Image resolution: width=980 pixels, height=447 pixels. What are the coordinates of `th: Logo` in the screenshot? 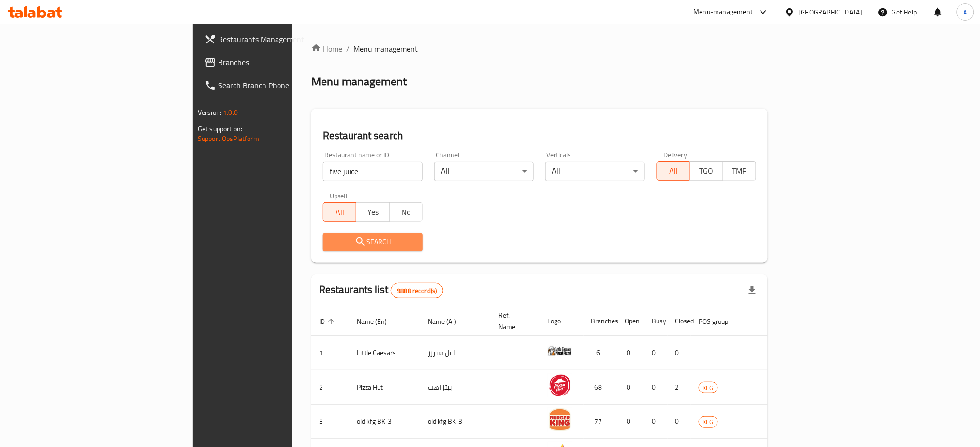 It's located at (562, 321).